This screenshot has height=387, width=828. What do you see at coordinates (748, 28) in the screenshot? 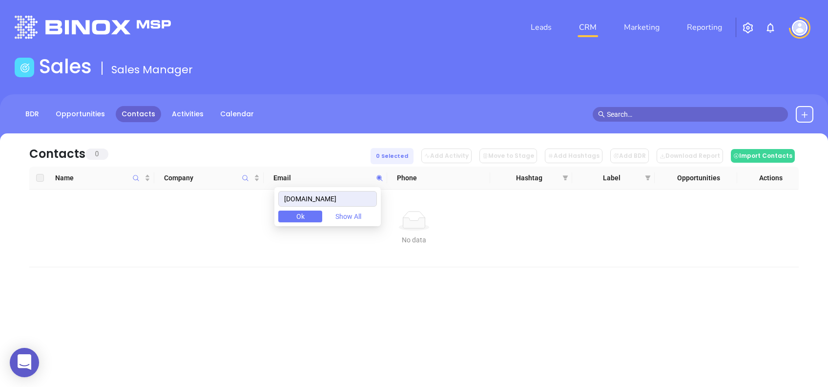
I see `img: iconSetting` at bounding box center [748, 28].